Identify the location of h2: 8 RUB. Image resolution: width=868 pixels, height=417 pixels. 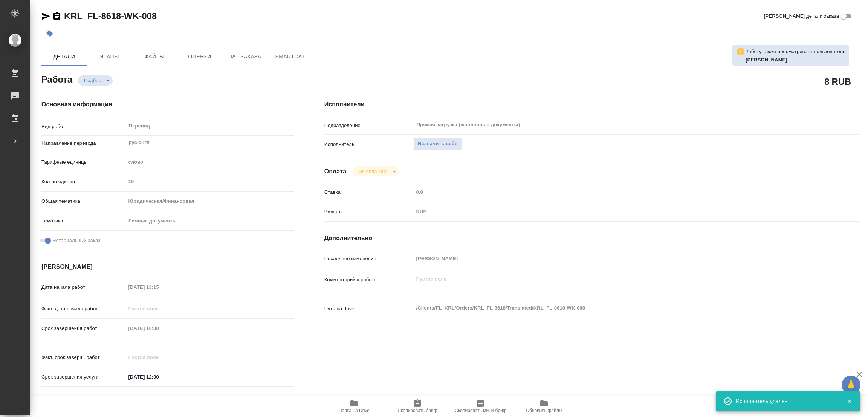
(838, 82).